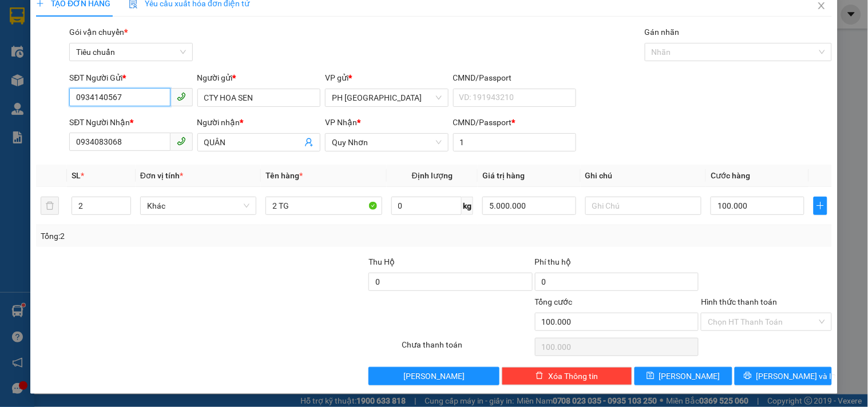 This screenshot has height=407, width=868. What do you see at coordinates (651, 376) in the screenshot?
I see `span: save` at bounding box center [651, 376].